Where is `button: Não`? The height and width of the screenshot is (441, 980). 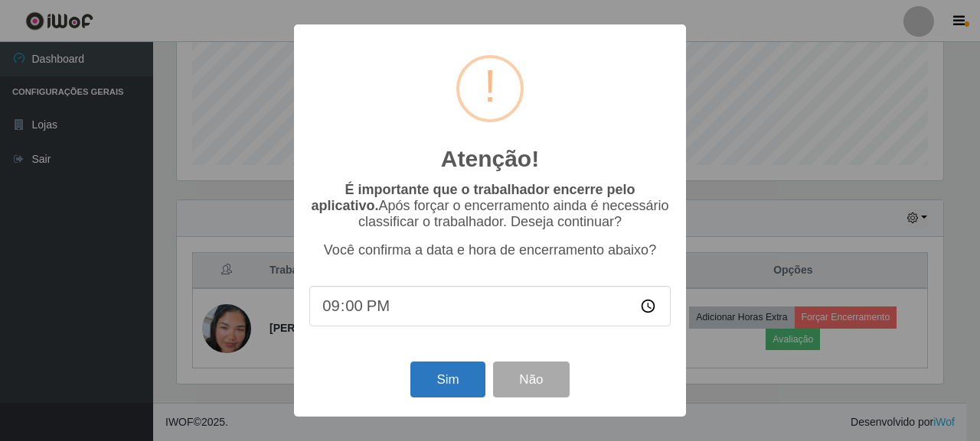 button: Não is located at coordinates (530, 379).